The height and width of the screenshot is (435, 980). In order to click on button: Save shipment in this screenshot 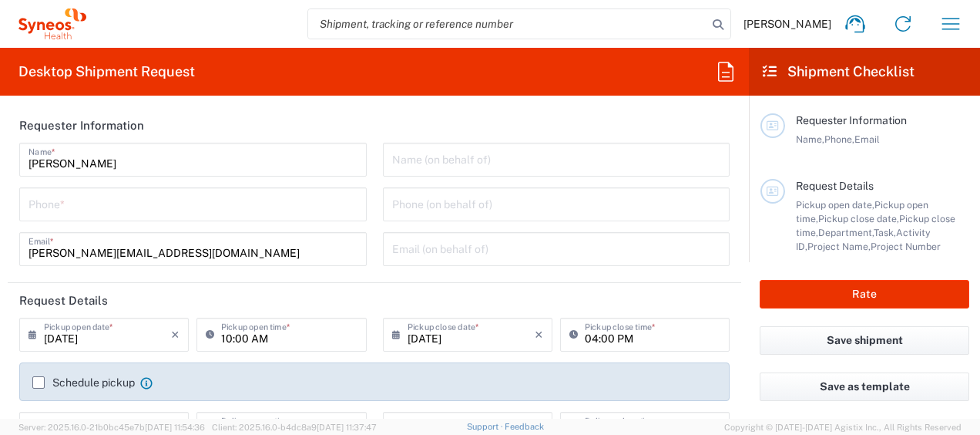, I will do `click(864, 340)`.